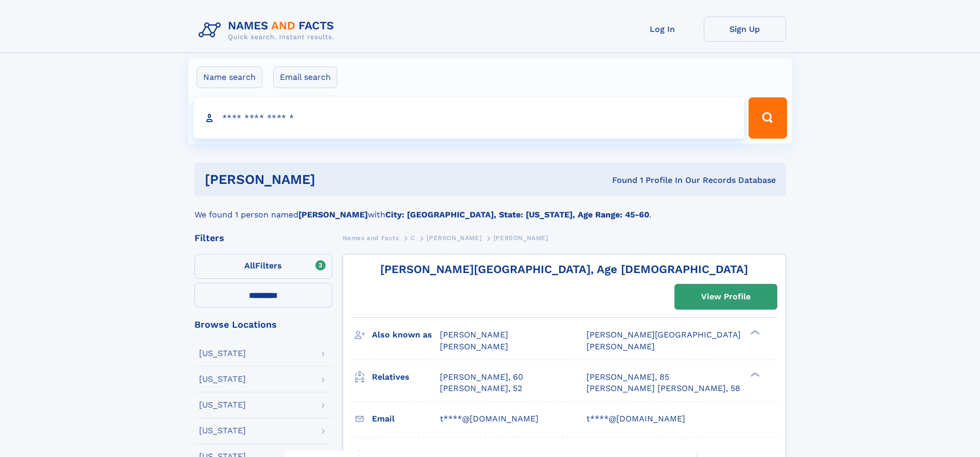  I want to click on a: C, so click(412, 238).